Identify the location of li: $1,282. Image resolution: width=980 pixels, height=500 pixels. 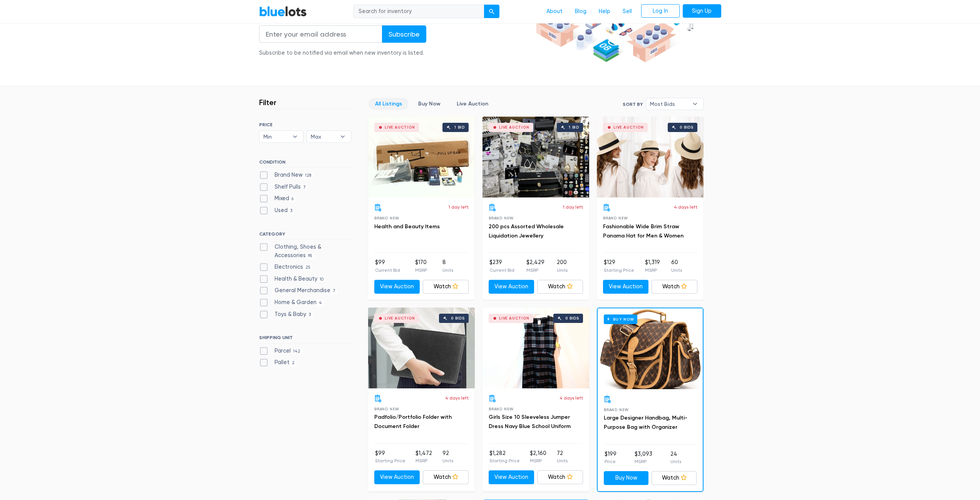
(504, 457).